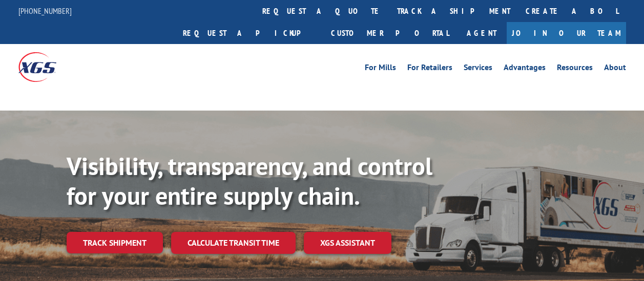 This screenshot has height=281, width=644. Describe the element at coordinates (566, 33) in the screenshot. I see `a: Join Our Team` at that location.